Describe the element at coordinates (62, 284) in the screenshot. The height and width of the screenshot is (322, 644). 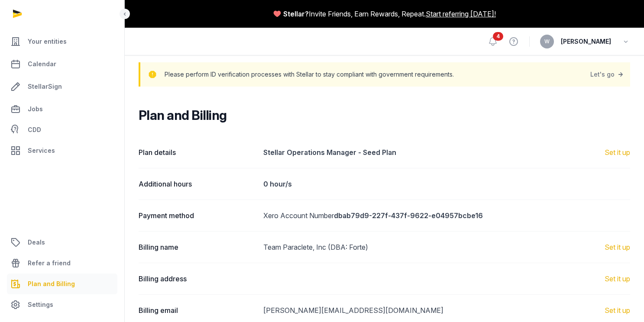
I see `a: Plan and Billing` at that location.